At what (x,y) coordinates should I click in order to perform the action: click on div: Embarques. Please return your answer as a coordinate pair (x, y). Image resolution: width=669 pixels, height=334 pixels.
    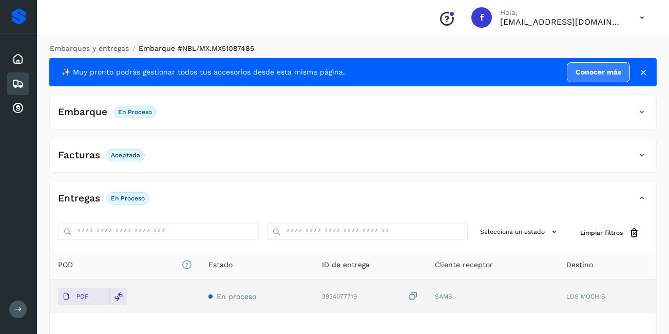
    Looking at the image, I should click on (18, 84).